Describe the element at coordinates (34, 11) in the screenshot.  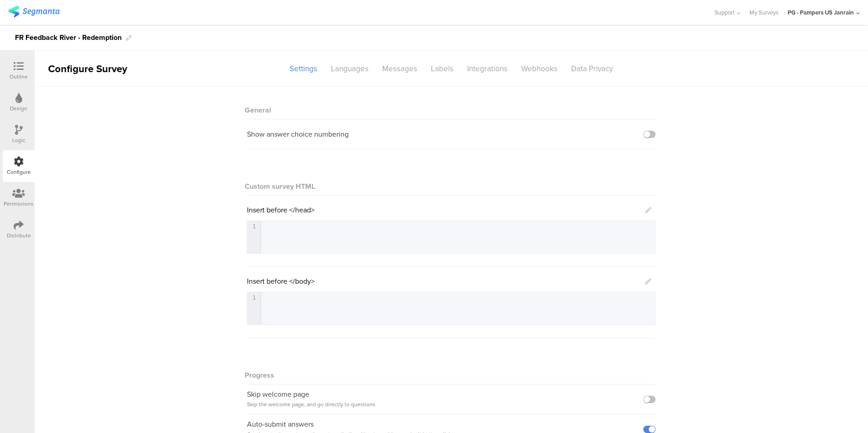
I see `img: segmanta logo` at that location.